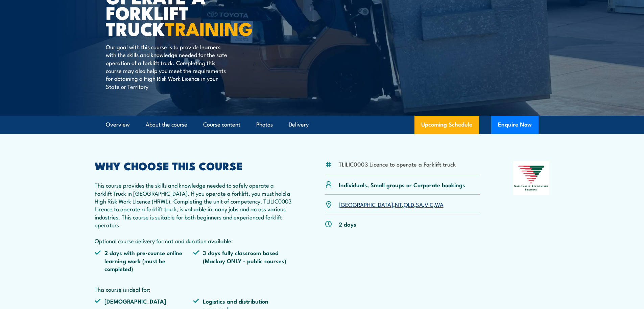 This screenshot has width=644, height=309. Describe the element at coordinates (167, 124) in the screenshot. I see `a: About the course` at that location.